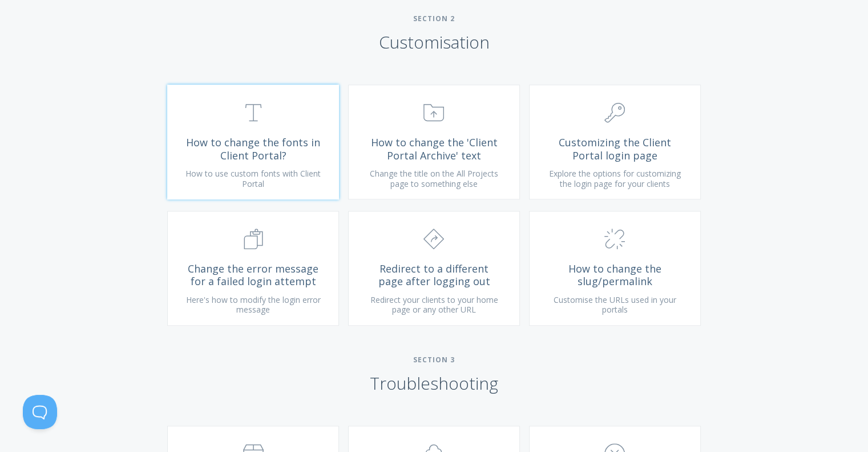  Describe the element at coordinates (434, 275) in the screenshot. I see `span: Redirect to a different page after logging out` at that location.